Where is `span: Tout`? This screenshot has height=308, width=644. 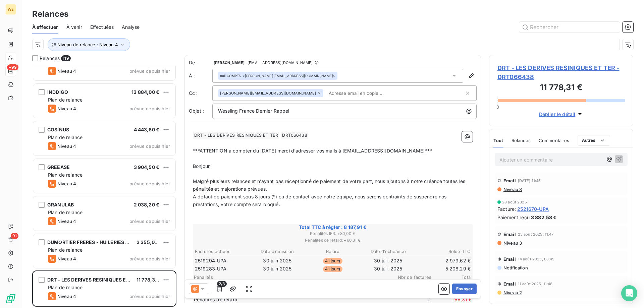
span: Tout is located at coordinates (498, 140).